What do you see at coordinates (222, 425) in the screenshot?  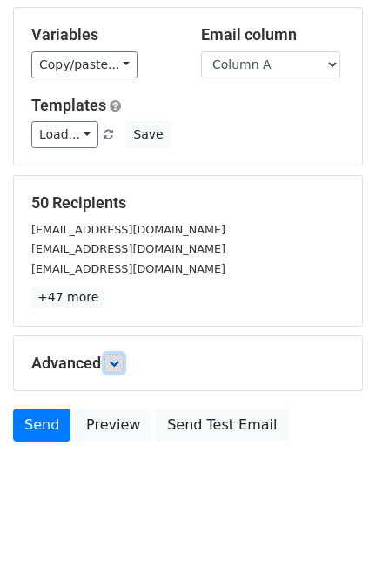 I see `a: Send Test Email` at bounding box center [222, 425].